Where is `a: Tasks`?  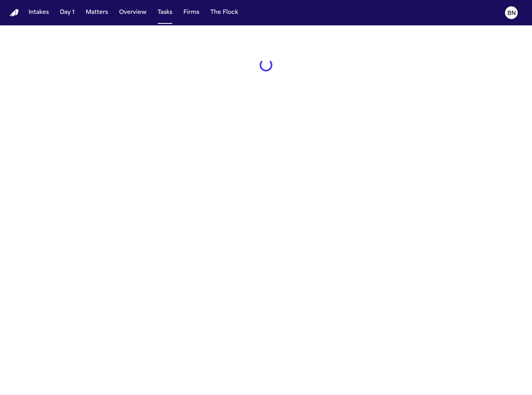 a: Tasks is located at coordinates (165, 13).